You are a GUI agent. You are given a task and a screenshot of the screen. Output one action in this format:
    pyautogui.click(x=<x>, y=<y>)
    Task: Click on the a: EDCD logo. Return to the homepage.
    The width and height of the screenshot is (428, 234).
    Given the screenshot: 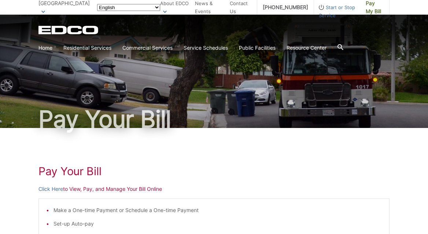 What is the action you would take?
    pyautogui.click(x=69, y=30)
    